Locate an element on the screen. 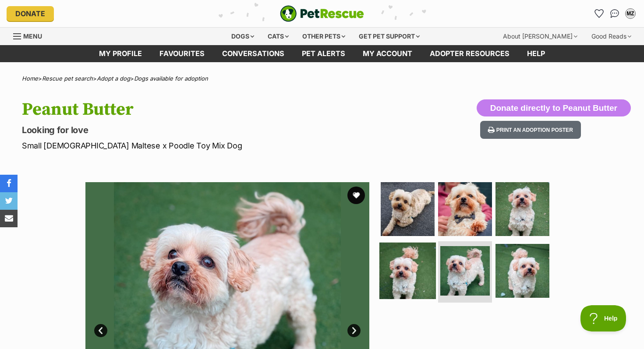  a: Dogs available for adoption is located at coordinates (171, 79).